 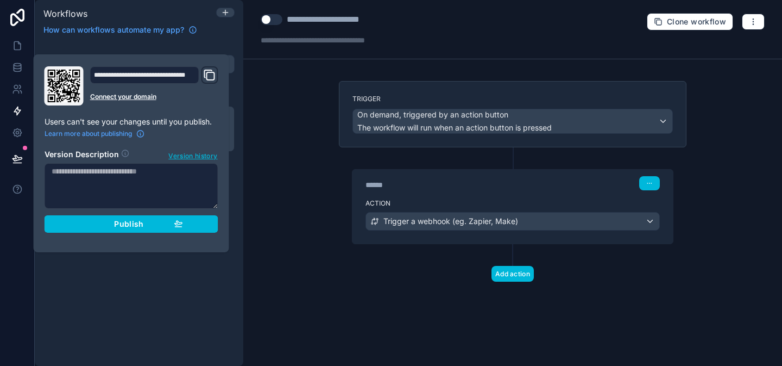 What do you see at coordinates (81, 155) in the screenshot?
I see `h2: Version Description` at bounding box center [81, 155].